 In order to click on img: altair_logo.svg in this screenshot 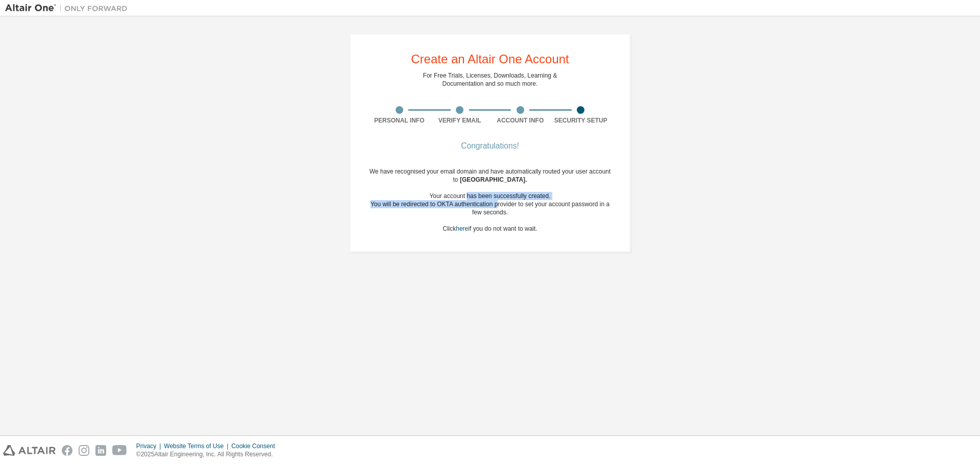, I will do `click(29, 451)`.